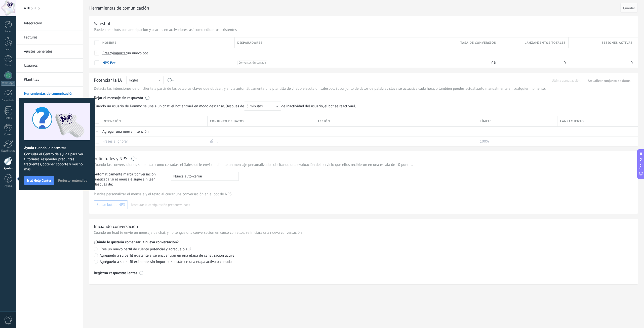 This screenshot has width=644, height=328. Describe the element at coordinates (49, 66) in the screenshot. I see `li: Usuarios` at that location.